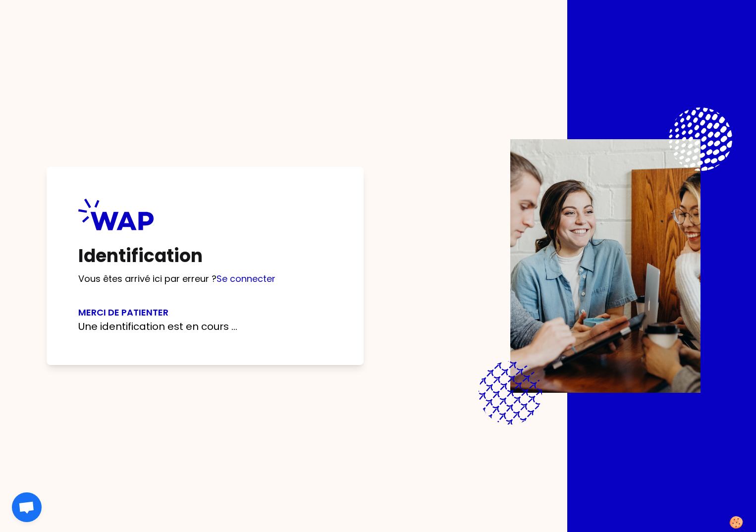  Describe the element at coordinates (205, 327) in the screenshot. I see `p: Une identification est en cours ...` at that location.